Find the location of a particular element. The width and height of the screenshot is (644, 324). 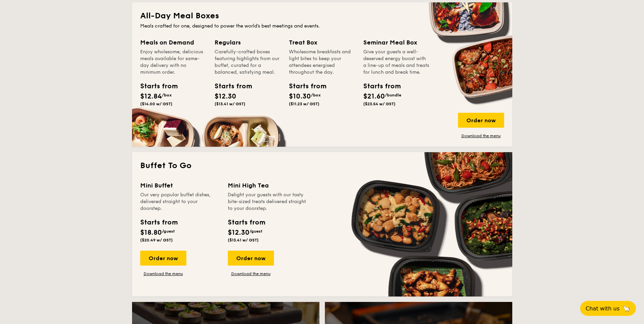

span: ($11.23 w/ GST) is located at coordinates (304, 104).